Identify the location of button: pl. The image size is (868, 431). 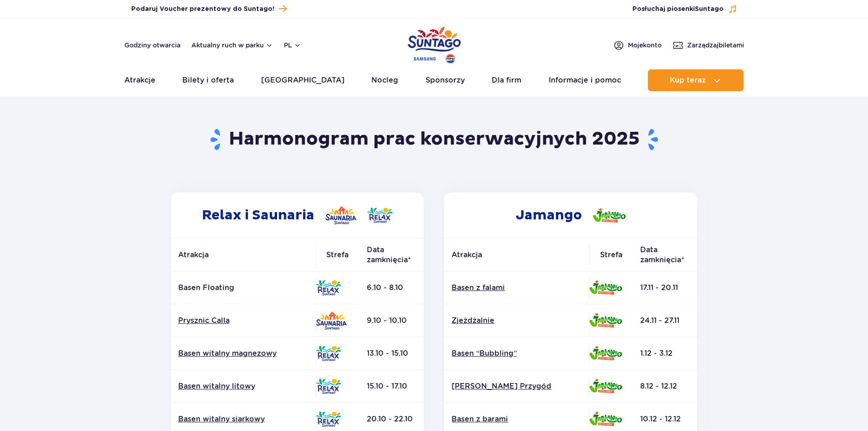
(292, 45).